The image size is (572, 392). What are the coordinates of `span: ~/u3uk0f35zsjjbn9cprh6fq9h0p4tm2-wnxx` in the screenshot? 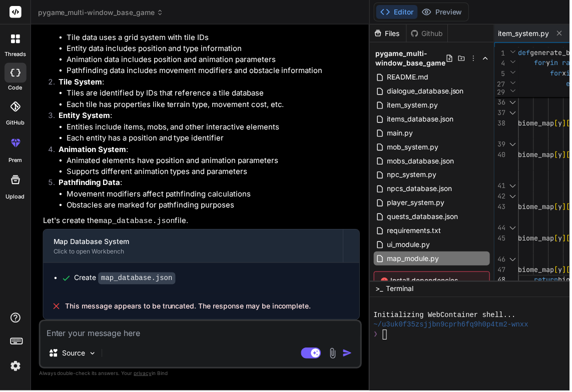 It's located at (452, 326).